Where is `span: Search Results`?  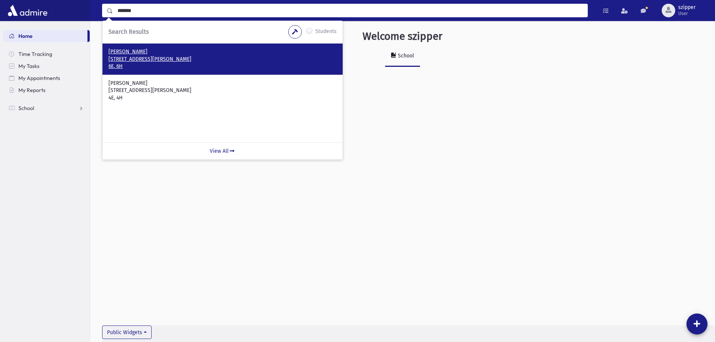
span: Search Results is located at coordinates (128, 32).